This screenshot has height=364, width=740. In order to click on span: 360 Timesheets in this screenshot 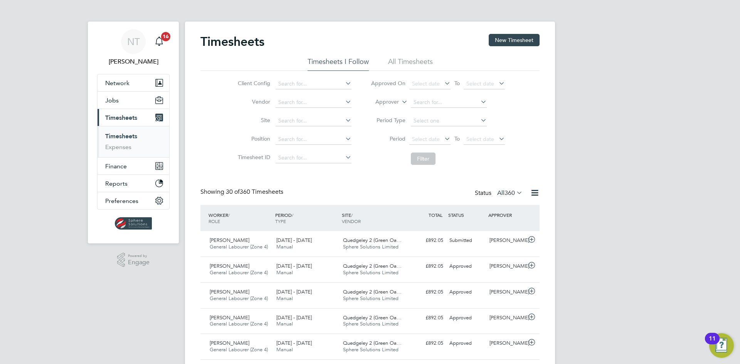, I will do `click(254, 192)`.